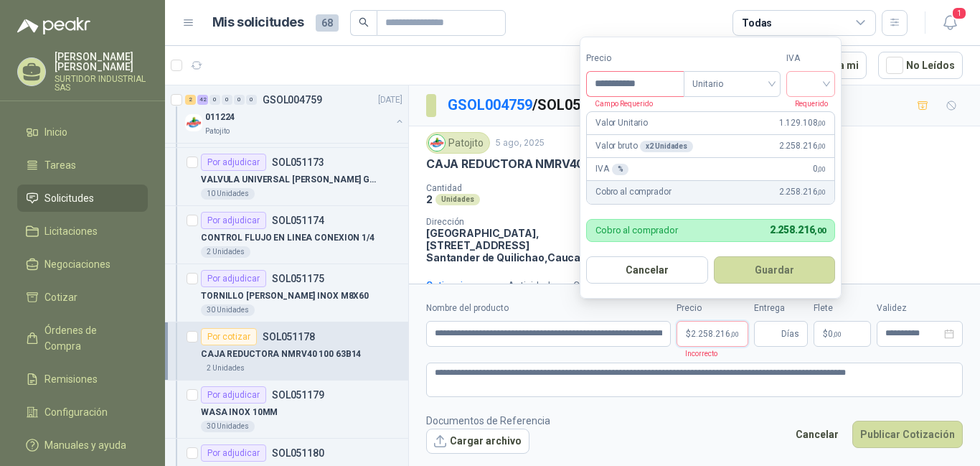  Describe the element at coordinates (530, 105) in the screenshot. I see `p: / SOL051178` at that location.